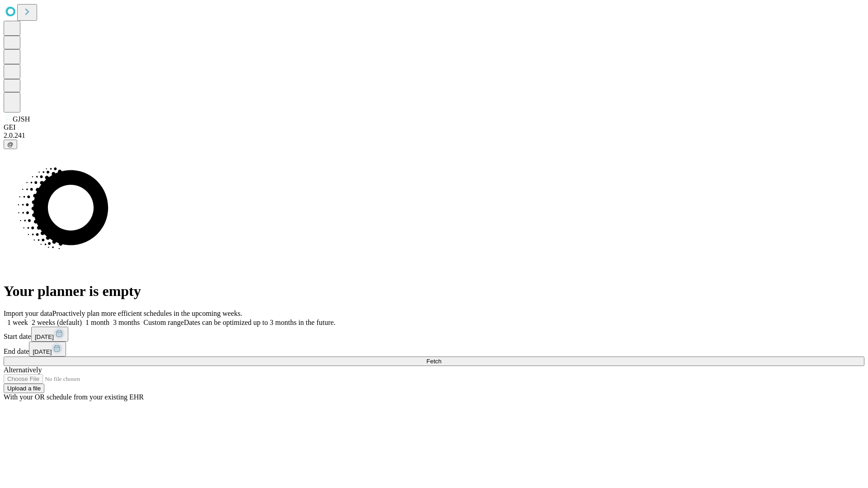 This screenshot has height=488, width=868. I want to click on span: Dates can be optimized up to 3 months in the future., so click(260, 322).